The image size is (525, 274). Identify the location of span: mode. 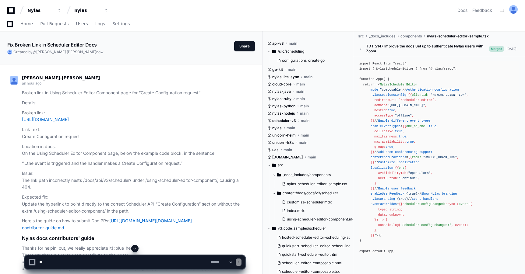
(374, 90).